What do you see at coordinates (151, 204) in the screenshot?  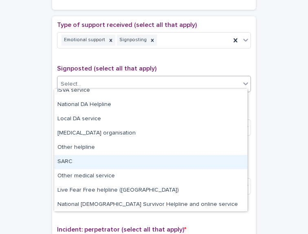 I see `div: National Male Survivor Helpline and online service` at bounding box center [151, 204].